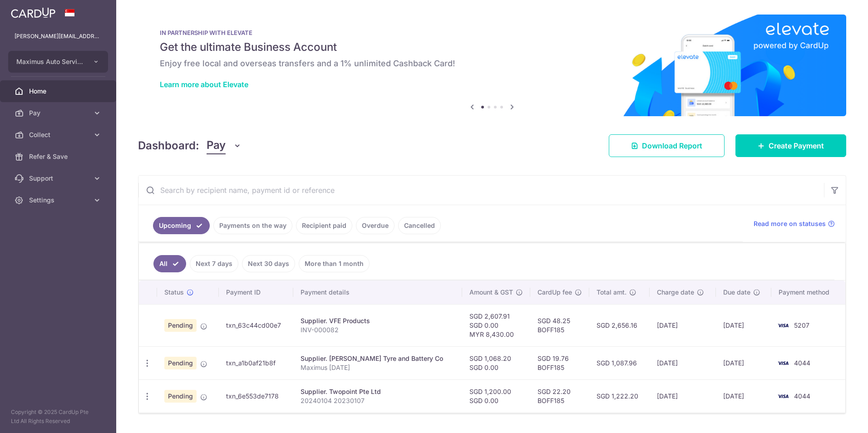  I want to click on span: Maximus Auto Services Pte Ltd, so click(50, 62).